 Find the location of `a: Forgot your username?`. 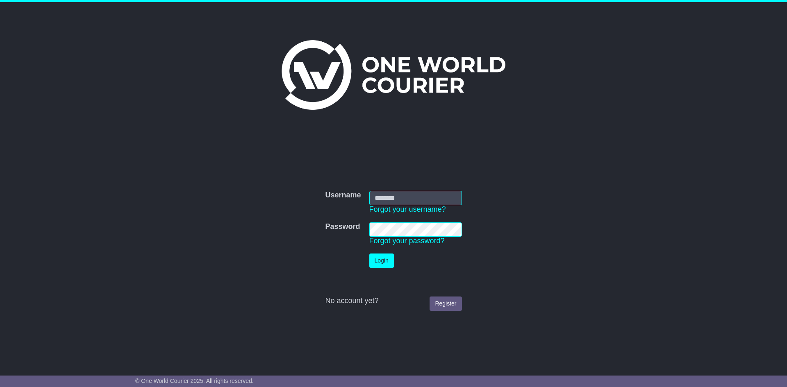

a: Forgot your username? is located at coordinates (407, 209).